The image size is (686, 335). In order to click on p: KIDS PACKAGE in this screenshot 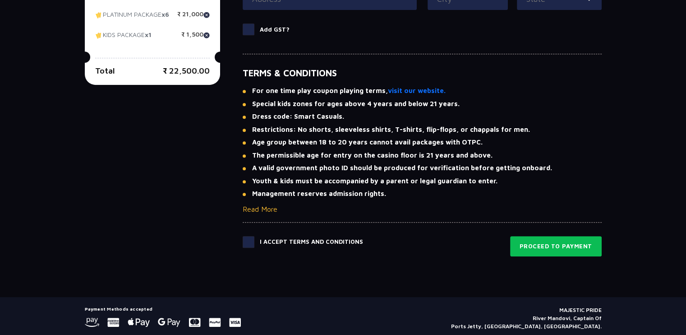, I will do `click(123, 38)`.